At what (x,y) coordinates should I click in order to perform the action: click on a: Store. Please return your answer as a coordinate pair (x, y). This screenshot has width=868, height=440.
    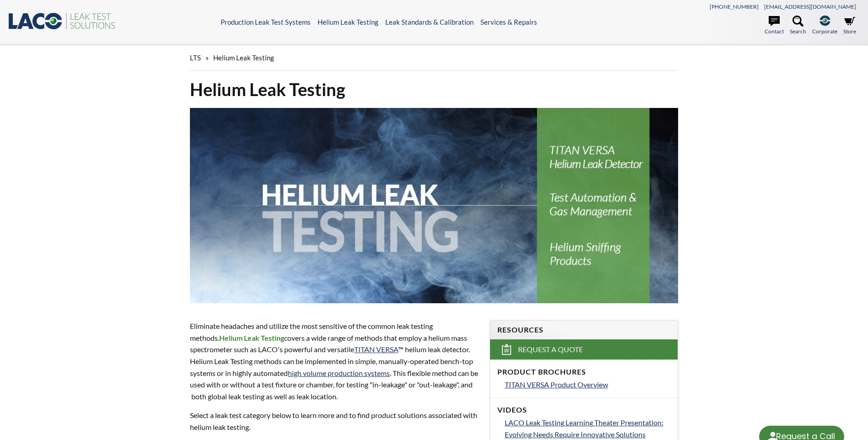
    Looking at the image, I should click on (850, 26).